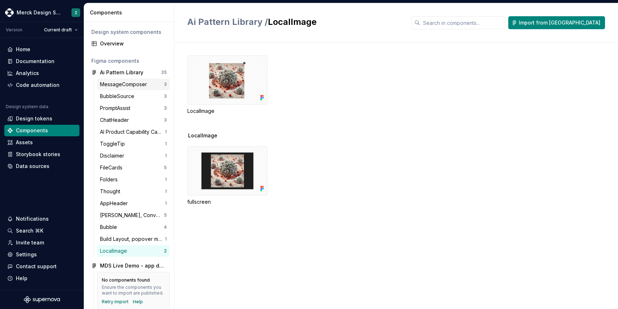 The image size is (618, 309). Describe the element at coordinates (295, 22) in the screenshot. I see `h2: LocalImage` at that location.